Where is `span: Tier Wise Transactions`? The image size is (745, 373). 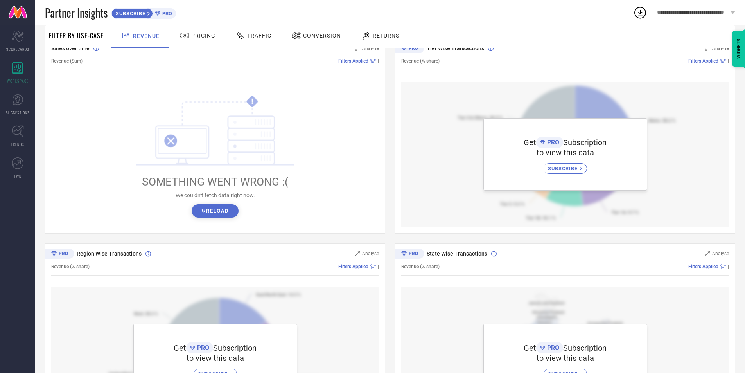 span: Tier Wise Transactions is located at coordinates (455, 48).